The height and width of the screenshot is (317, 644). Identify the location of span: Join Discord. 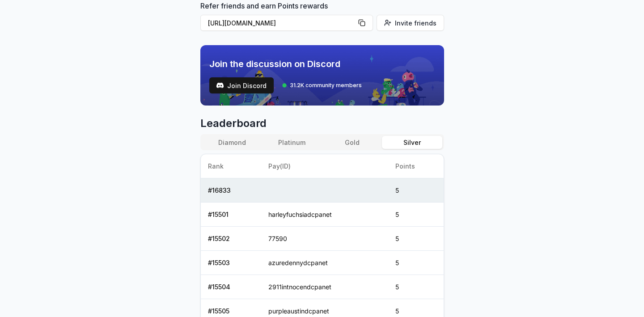
(247, 86).